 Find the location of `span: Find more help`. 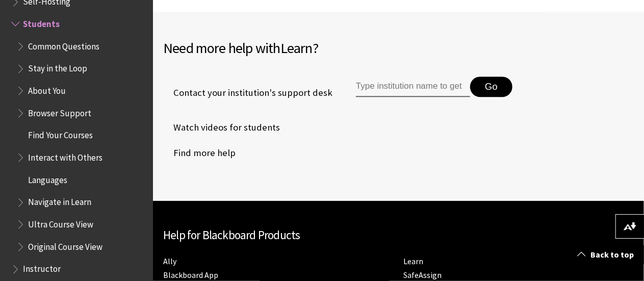

span: Find more help is located at coordinates (199, 153).